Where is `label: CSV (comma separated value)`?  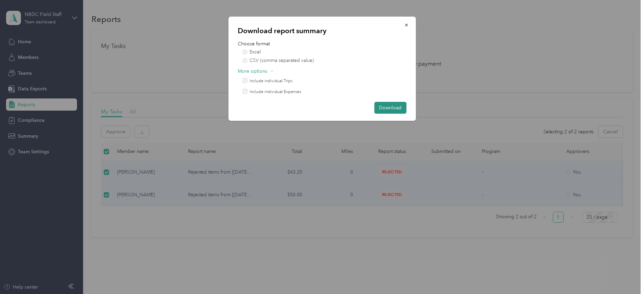 label: CSV (comma separated value) is located at coordinates (324, 61).